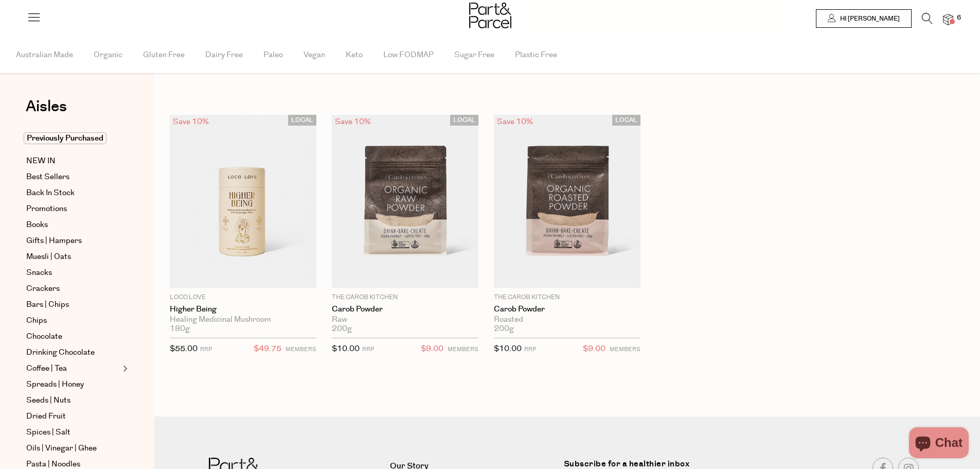  Describe the element at coordinates (54, 241) in the screenshot. I see `span: Gifts | Hampers` at that location.